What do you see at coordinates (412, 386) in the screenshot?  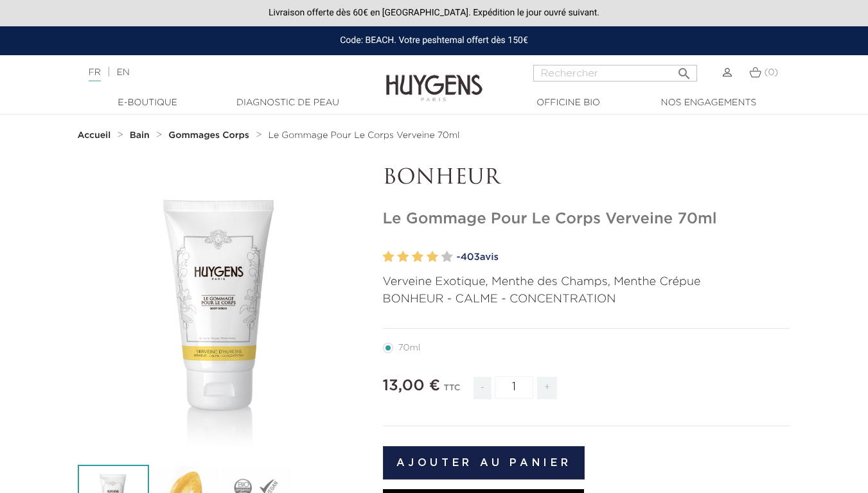 I see `span: 13,00 €` at bounding box center [412, 386].